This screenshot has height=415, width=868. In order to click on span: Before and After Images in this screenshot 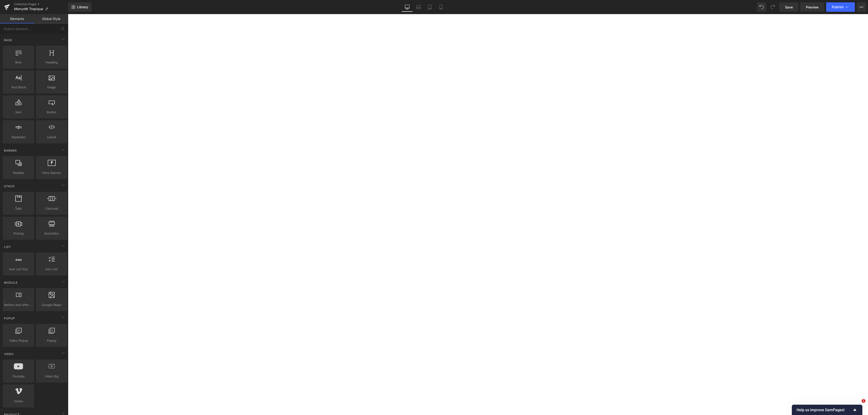, I will do `click(18, 305)`.